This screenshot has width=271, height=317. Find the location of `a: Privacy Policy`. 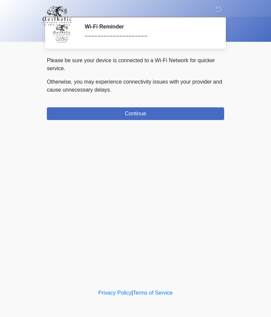

a: Privacy Policy is located at coordinates (115, 293).